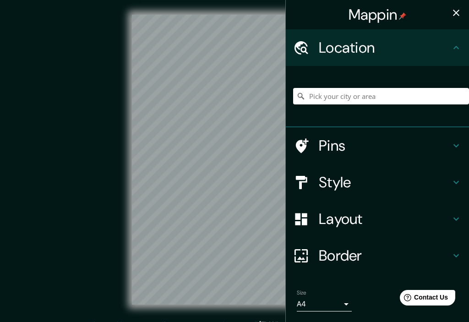 The width and height of the screenshot is (469, 322). I want to click on h4: Border, so click(385, 255).